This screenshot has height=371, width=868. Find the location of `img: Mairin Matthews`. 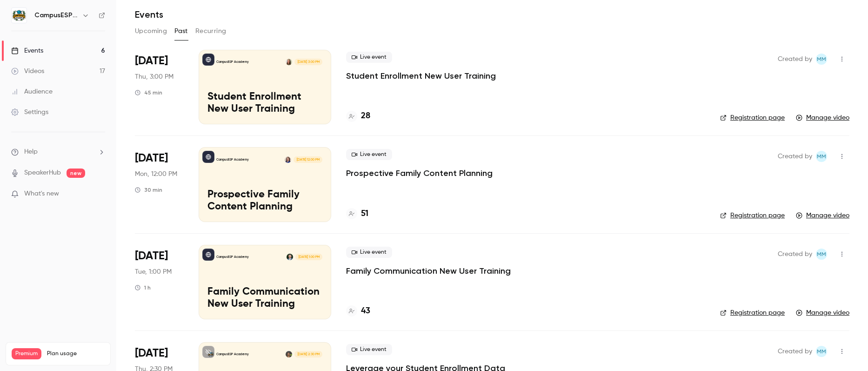

img: Mairin Matthews is located at coordinates (288, 62).